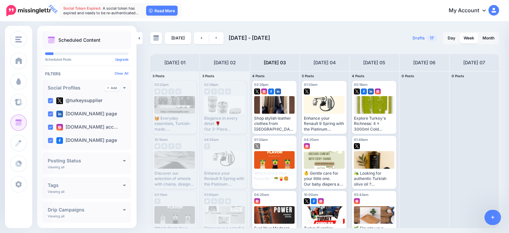  Describe the element at coordinates (162, 11) in the screenshot. I see `a: Read More` at that location.